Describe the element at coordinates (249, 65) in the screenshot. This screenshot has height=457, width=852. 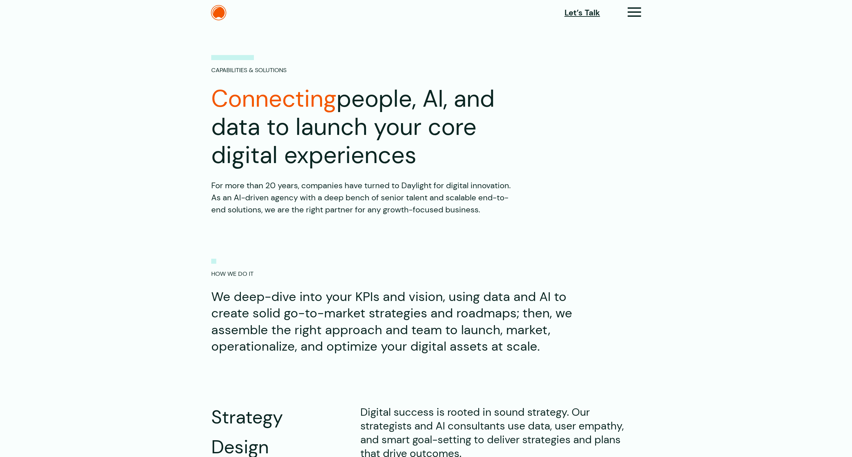
I see `p: Capabilities & Solutions` at that location.